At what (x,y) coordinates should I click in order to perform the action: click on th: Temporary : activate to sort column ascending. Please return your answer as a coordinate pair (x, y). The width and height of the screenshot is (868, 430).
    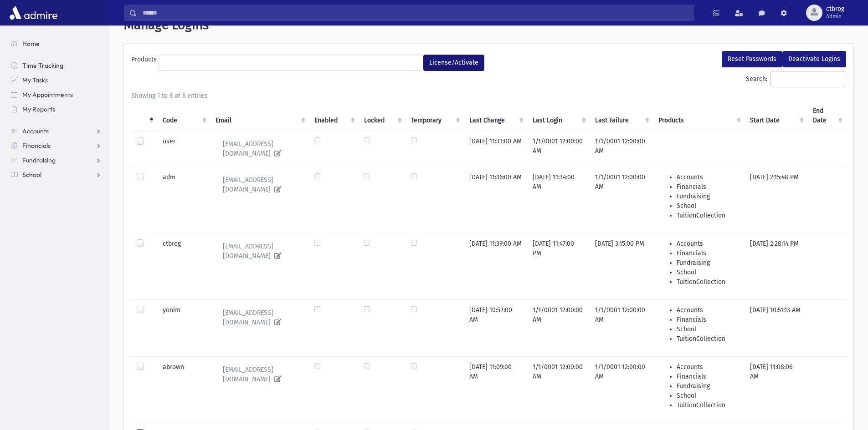
    Looking at the image, I should click on (434, 116).